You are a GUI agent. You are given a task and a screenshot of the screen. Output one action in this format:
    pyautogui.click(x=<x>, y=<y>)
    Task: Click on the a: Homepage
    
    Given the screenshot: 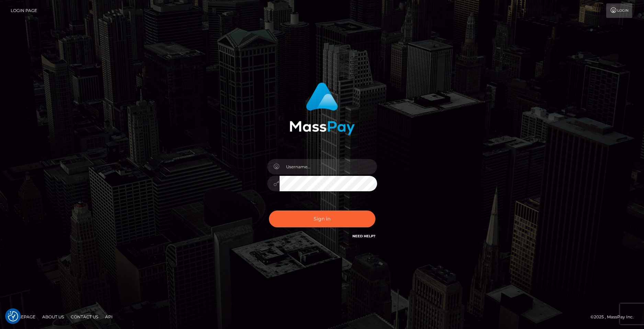 What is the action you would take?
    pyautogui.click(x=23, y=317)
    